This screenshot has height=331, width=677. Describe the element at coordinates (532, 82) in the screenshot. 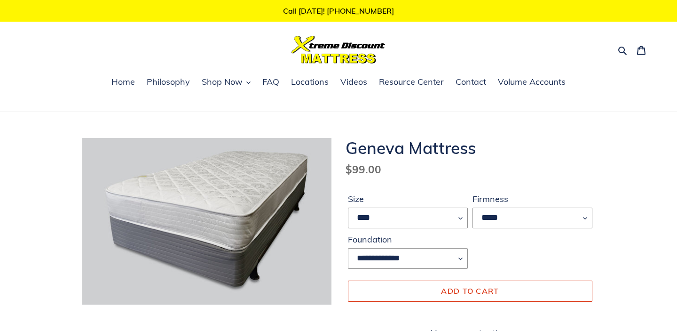

I see `a: Volume Accounts` at that location.